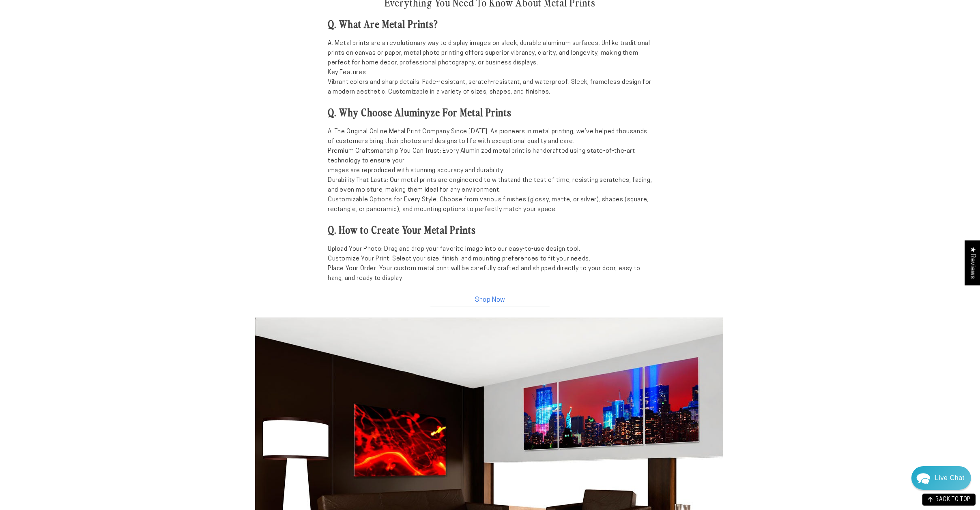 The height and width of the screenshot is (510, 980). Describe the element at coordinates (490, 298) in the screenshot. I see `a: Shop Now` at that location.